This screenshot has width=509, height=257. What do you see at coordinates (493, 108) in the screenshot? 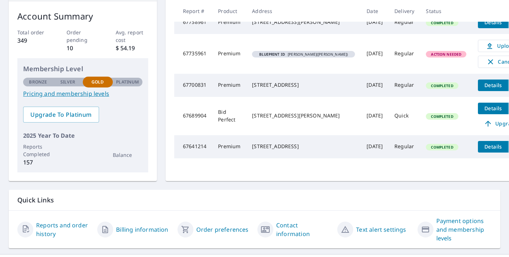
I see `button: detailsBtn-67689904` at bounding box center [493, 108].